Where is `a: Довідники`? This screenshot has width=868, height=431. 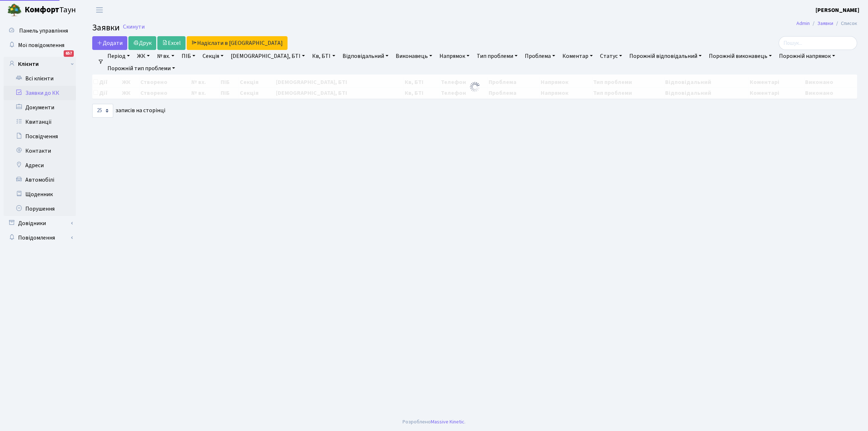
a: Довідники is located at coordinates (40, 223).